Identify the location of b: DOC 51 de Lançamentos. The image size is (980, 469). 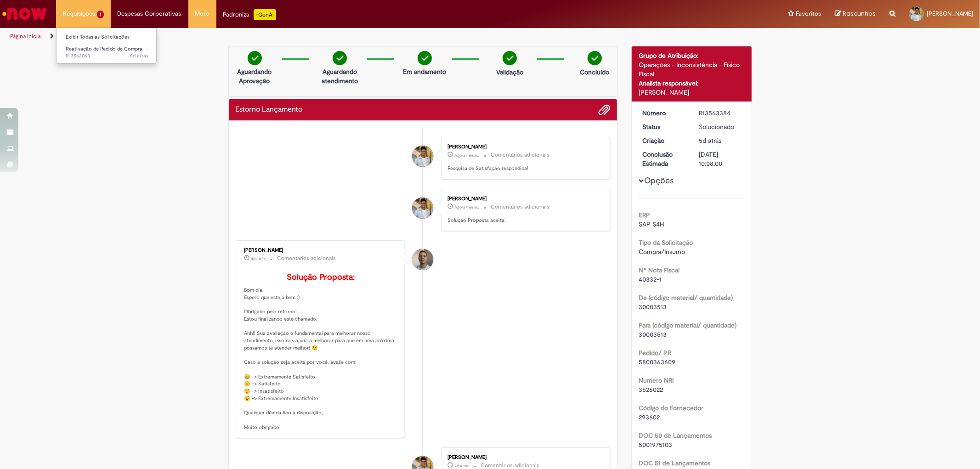
(674, 463).